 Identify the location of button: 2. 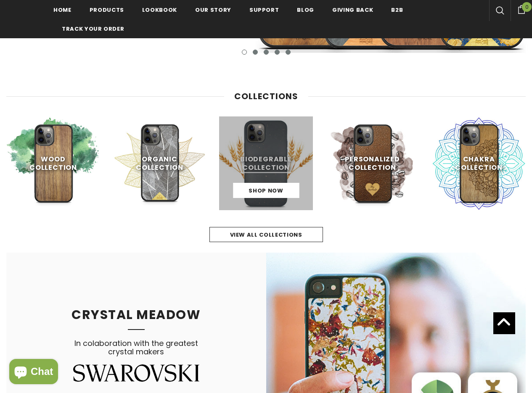
(255, 52).